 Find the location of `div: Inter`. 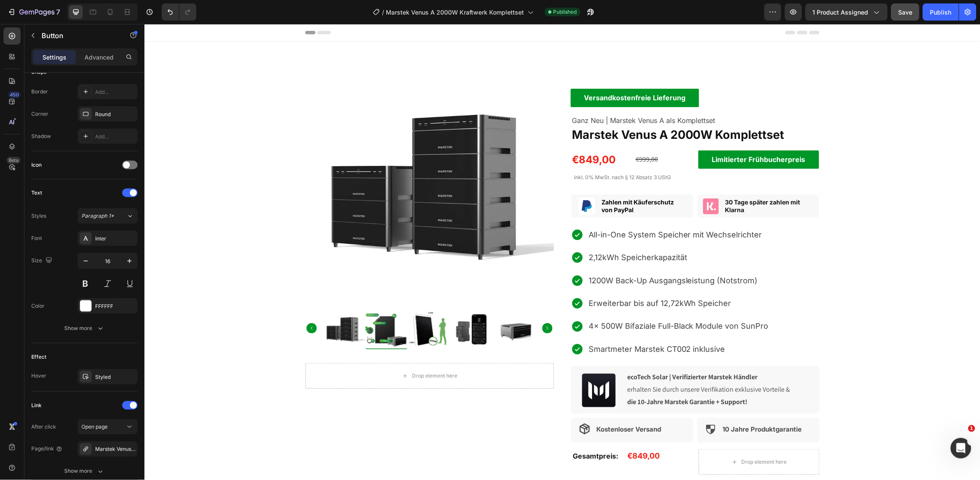

div: Inter is located at coordinates (115, 239).